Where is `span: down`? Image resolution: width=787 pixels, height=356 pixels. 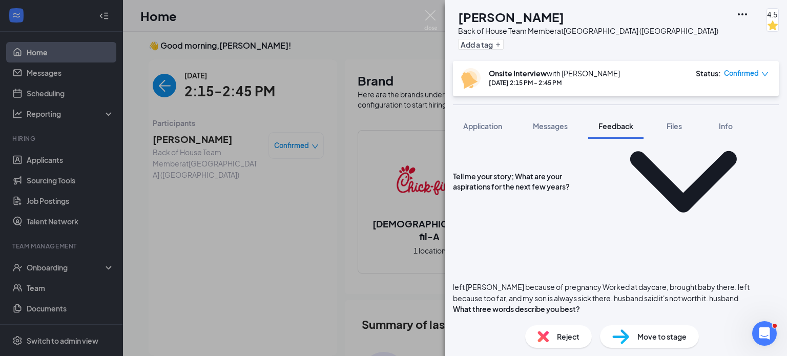 span: down is located at coordinates (765, 74).